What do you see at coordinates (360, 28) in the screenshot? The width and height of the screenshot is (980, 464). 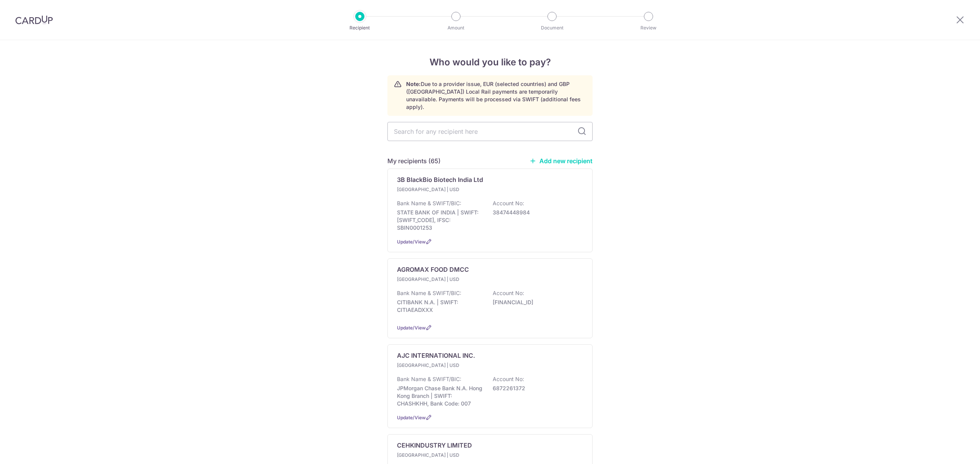 I see `p: Recipient` at bounding box center [360, 28].